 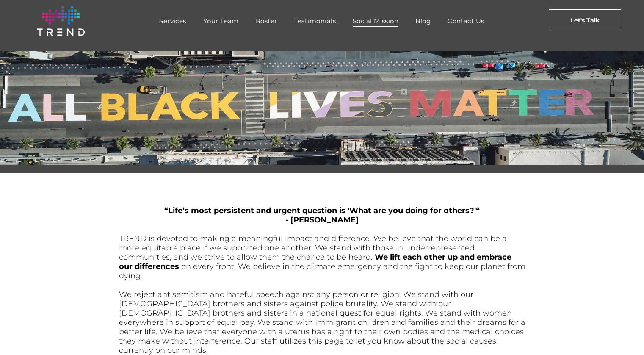 What do you see at coordinates (313, 248) in the screenshot?
I see `span: TREND is devoted to making a meaningful impact and difference. We believe that the world can be a...` at bounding box center [313, 248].